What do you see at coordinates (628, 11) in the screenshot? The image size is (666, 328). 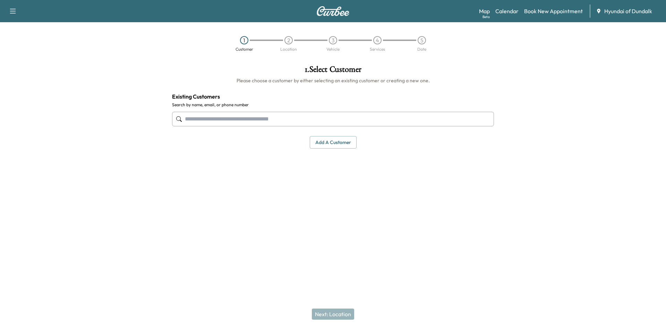 I see `span: Hyundai of Dundalk` at bounding box center [628, 11].